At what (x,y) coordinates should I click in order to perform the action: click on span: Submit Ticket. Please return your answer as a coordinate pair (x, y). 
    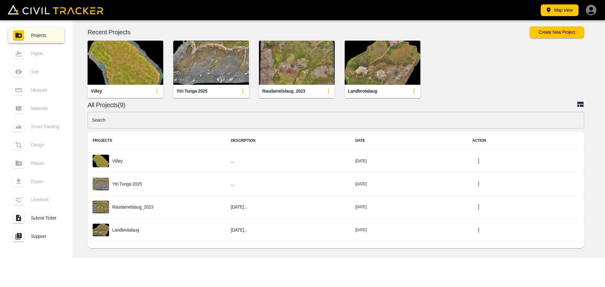
    Looking at the image, I should click on (45, 218).